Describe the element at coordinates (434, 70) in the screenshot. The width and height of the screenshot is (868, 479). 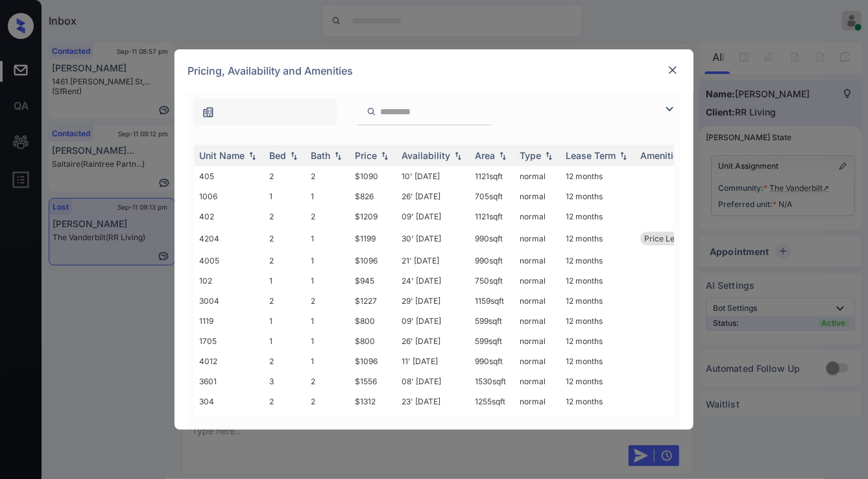
I see `div: Pricing, Availability and Amenities` at that location.